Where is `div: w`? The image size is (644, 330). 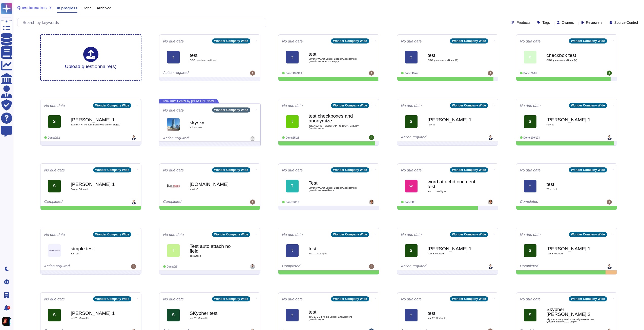 div: w is located at coordinates (411, 186).